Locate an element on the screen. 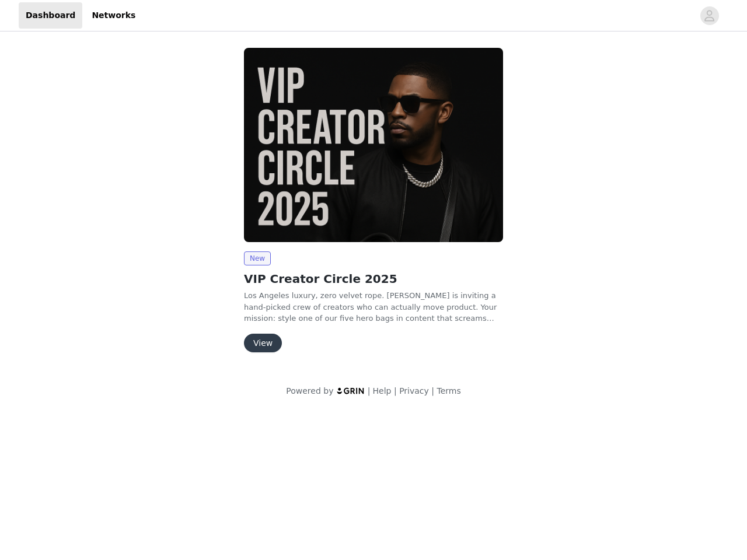 This screenshot has height=560, width=747. a: Help is located at coordinates (382, 391).